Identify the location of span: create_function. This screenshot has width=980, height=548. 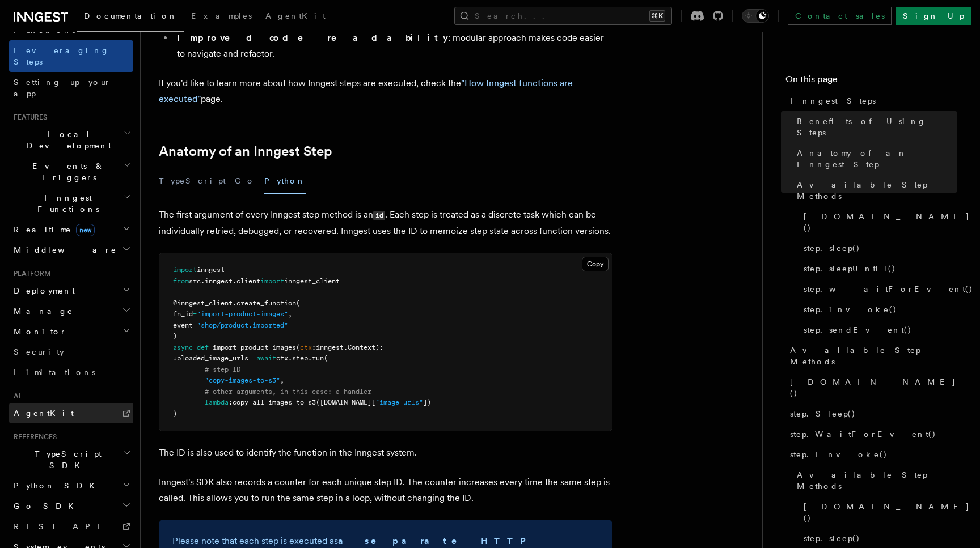
(266, 303).